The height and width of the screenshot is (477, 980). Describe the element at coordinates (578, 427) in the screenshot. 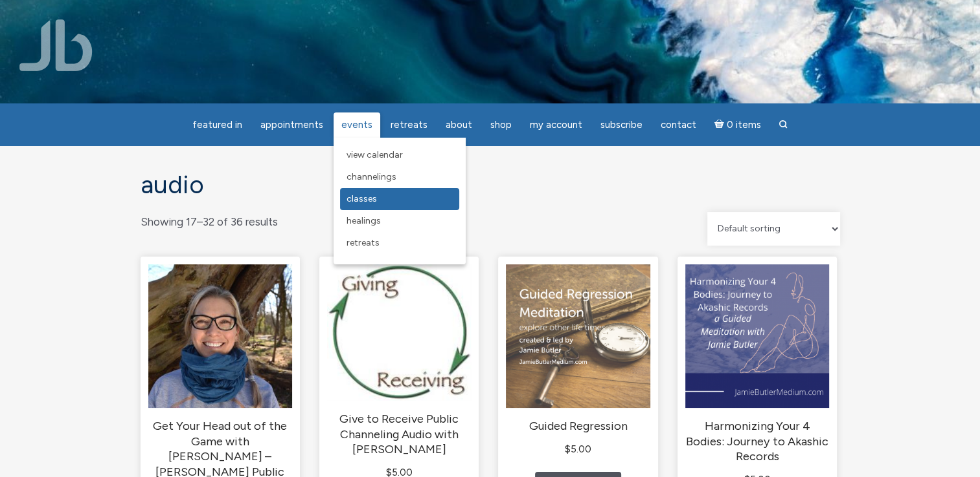

I see `h2: Guided Regression` at that location.